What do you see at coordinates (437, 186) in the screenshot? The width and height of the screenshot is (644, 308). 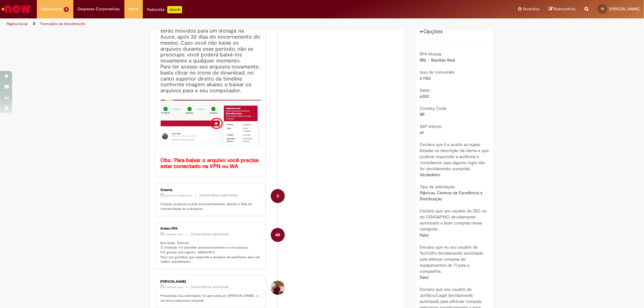 I see `b: Tipo de solicitação` at bounding box center [437, 186].